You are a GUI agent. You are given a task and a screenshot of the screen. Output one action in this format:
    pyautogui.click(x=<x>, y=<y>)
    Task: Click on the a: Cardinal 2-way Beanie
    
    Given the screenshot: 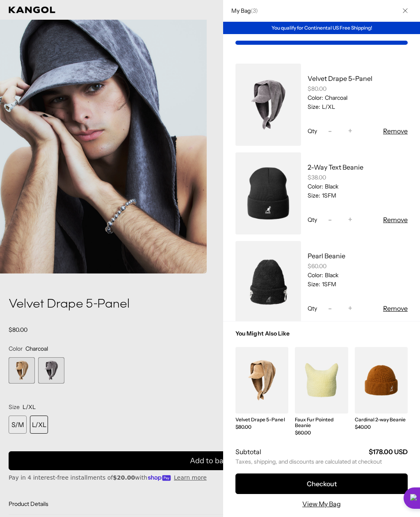 What is the action you would take?
    pyautogui.click(x=380, y=419)
    